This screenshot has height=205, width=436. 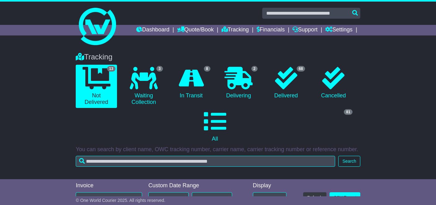 What do you see at coordinates (215, 126) in the screenshot?
I see `a: 81 All` at bounding box center [215, 126].